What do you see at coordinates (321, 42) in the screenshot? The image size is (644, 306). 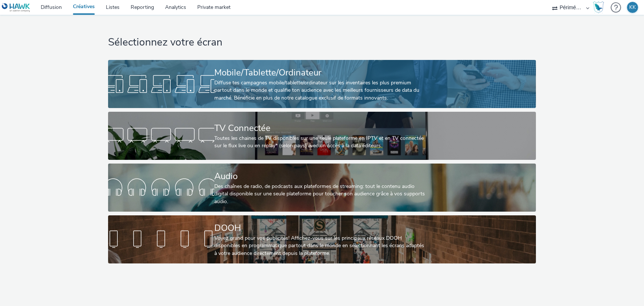 I see `h1: Sélectionnez votre écran` at bounding box center [321, 42].